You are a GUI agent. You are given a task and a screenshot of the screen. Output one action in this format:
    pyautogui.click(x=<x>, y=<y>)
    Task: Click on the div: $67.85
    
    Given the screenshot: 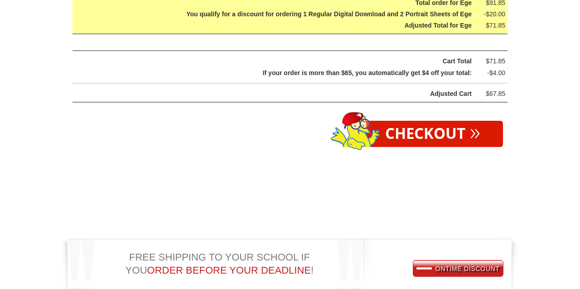 What is the action you would take?
    pyautogui.click(x=491, y=94)
    